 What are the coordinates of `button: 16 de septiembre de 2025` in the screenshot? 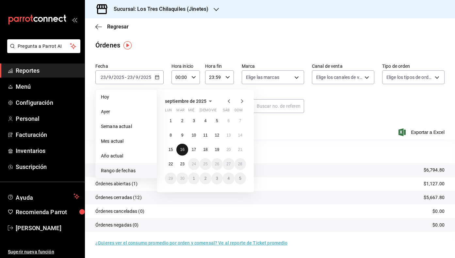 It's located at (182, 149).